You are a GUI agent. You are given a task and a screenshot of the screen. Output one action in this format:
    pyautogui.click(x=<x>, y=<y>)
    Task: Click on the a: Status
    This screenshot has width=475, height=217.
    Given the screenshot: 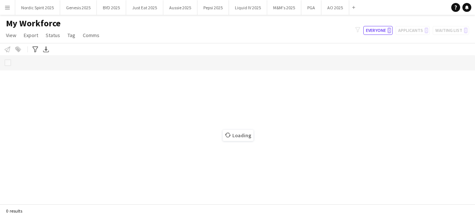 What is the action you would take?
    pyautogui.click(x=53, y=35)
    